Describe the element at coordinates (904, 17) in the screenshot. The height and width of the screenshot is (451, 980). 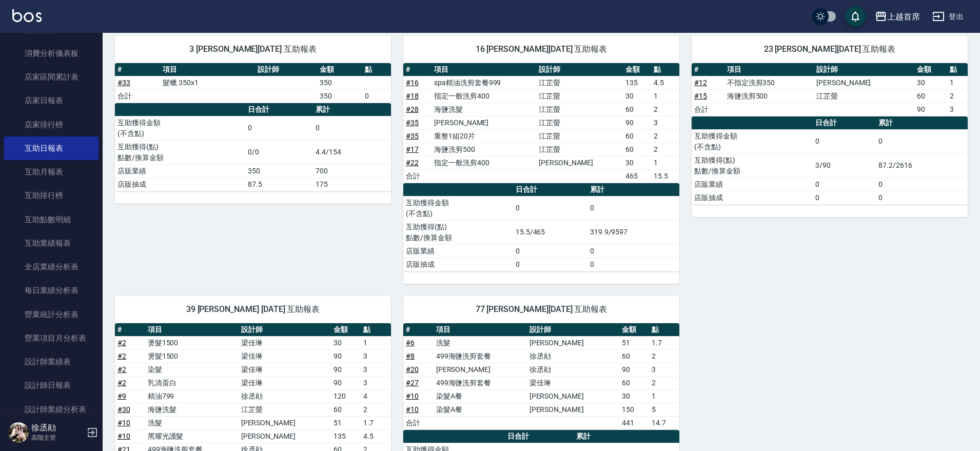
I see `div: 上越首席` at that location.